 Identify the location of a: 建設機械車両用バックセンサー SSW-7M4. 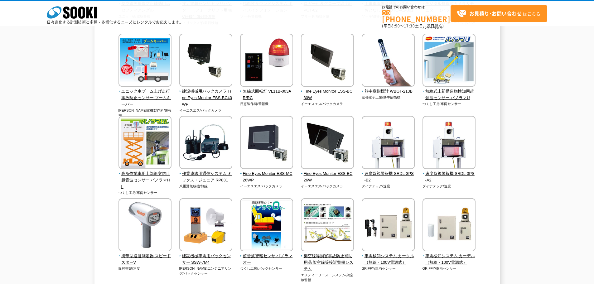
(206, 256).